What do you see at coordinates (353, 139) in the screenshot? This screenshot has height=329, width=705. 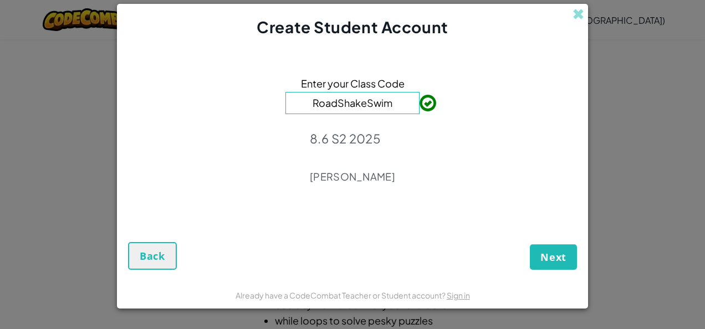 I see `p: 8.6 S2 2025` at bounding box center [353, 139].